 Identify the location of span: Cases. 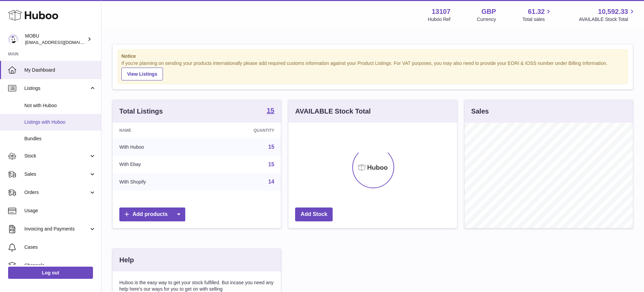
(60, 247).